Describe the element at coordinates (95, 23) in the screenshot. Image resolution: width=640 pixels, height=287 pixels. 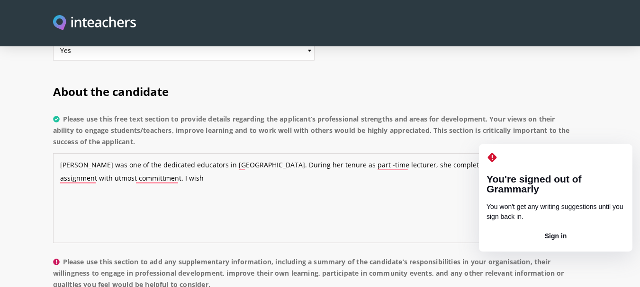
I see `img: Inteachers` at that location.